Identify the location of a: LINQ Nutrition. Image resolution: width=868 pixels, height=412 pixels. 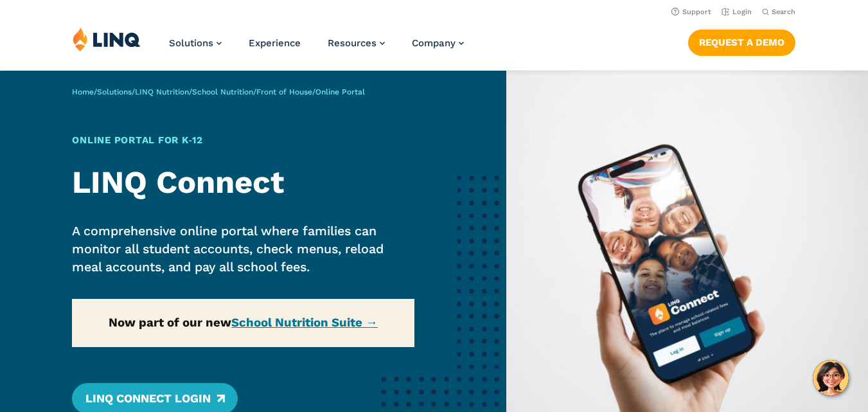
(162, 92).